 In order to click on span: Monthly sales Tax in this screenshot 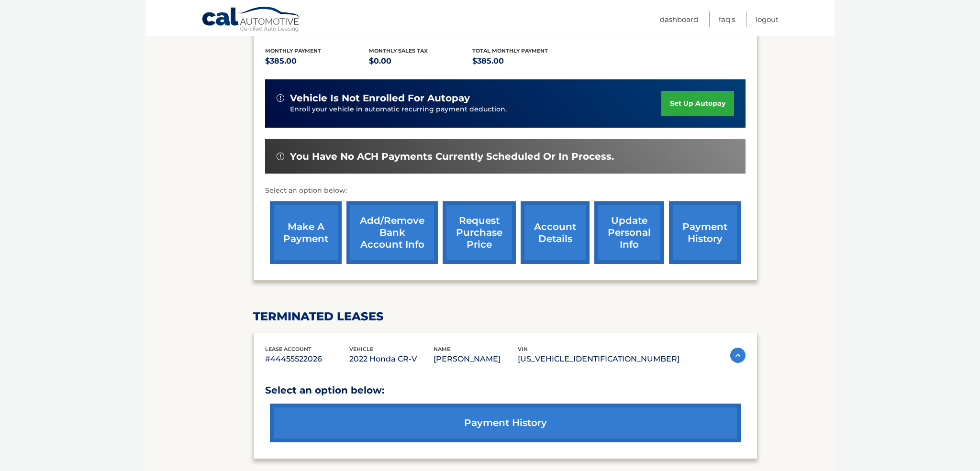, I will do `click(398, 51)`.